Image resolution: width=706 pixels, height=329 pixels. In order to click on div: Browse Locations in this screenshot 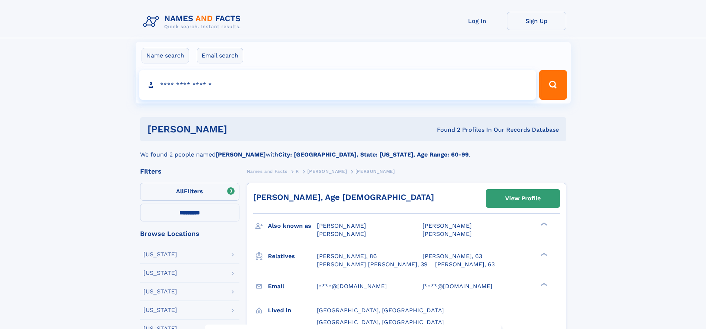, I will do `click(190, 234)`.